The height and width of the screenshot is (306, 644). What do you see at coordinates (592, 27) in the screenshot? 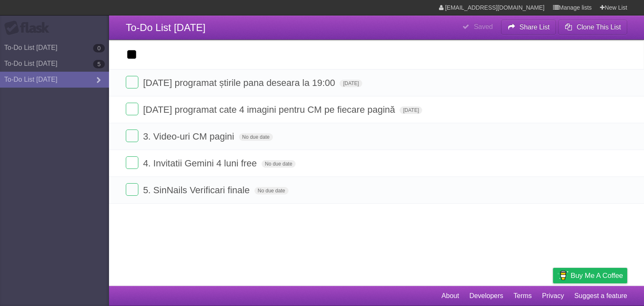
I see `button: Clone This List` at bounding box center [592, 27].